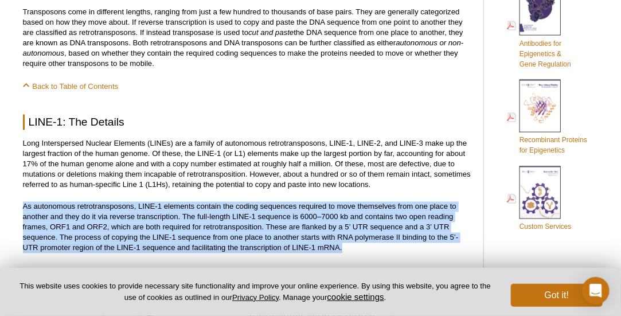  Describe the element at coordinates (547, 117) in the screenshot. I see `a: Recombinant Proteinsfor Epigenetics` at that location.